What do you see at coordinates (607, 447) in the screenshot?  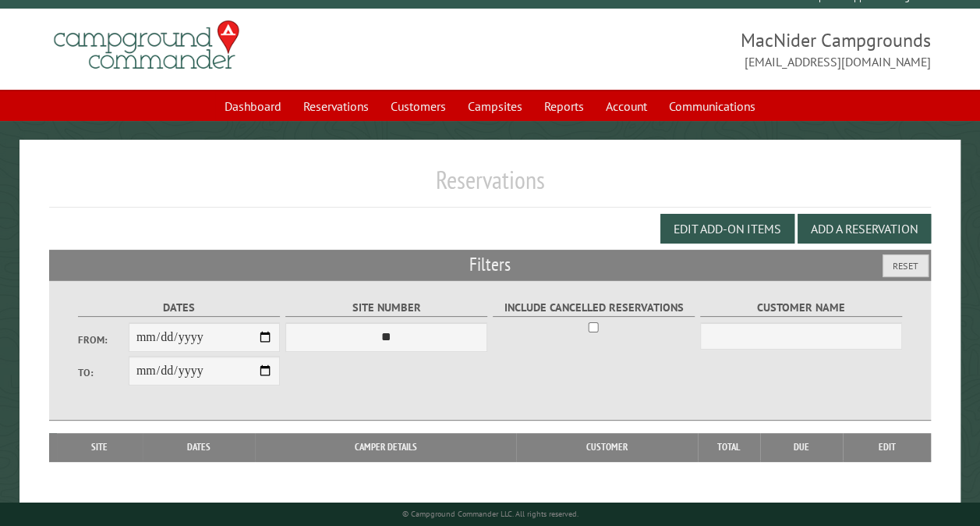 I see `th: Customer` at bounding box center [607, 447].